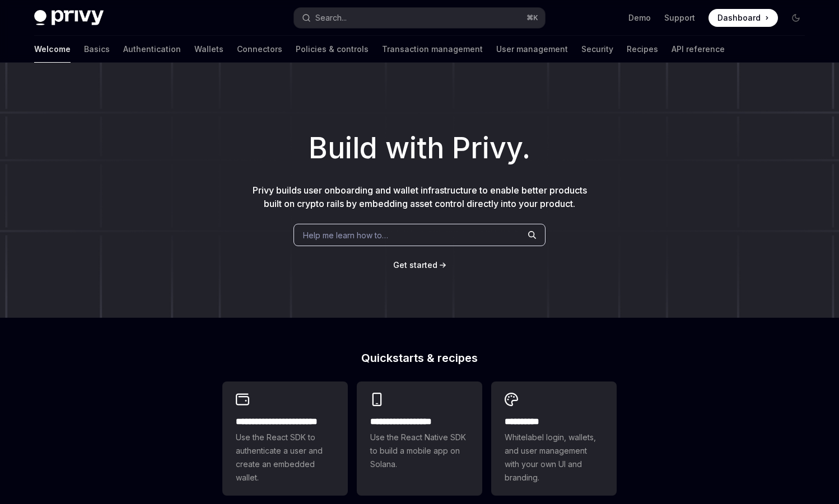 The height and width of the screenshot is (504, 839). I want to click on h2: Quickstarts & recipes, so click(419, 358).